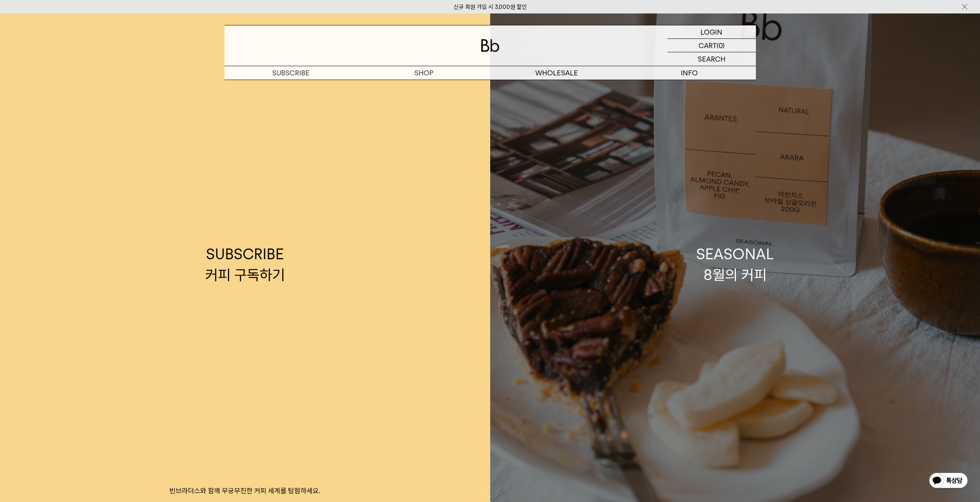 The image size is (980, 502). Describe the element at coordinates (735, 264) in the screenshot. I see `div: SEASONAL 8월의 커피` at that location.